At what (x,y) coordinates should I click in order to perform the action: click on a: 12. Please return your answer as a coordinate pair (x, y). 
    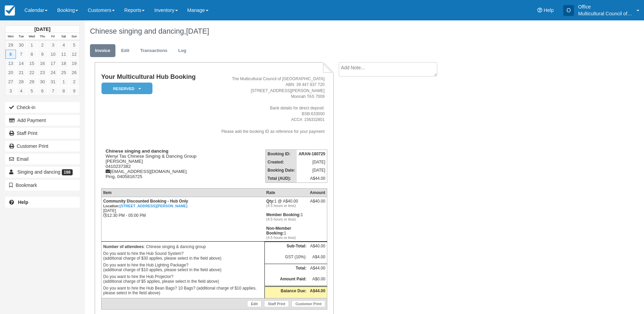
    Looking at the image, I should click on (74, 54).